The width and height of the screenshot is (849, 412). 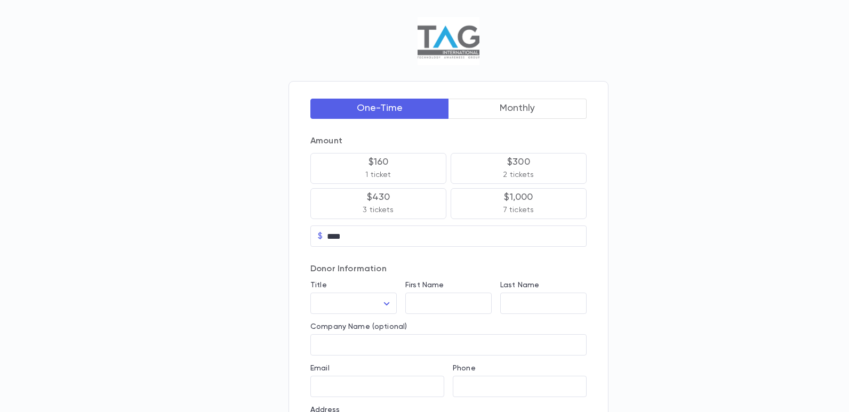 What do you see at coordinates (378, 175) in the screenshot?
I see `p: 1 ticket` at bounding box center [378, 175].